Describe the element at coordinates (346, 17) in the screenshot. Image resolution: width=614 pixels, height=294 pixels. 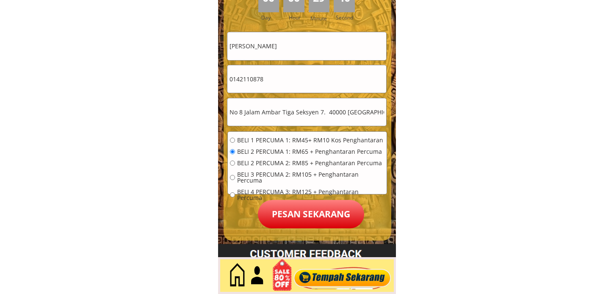
I see `h3: Second` at that location.